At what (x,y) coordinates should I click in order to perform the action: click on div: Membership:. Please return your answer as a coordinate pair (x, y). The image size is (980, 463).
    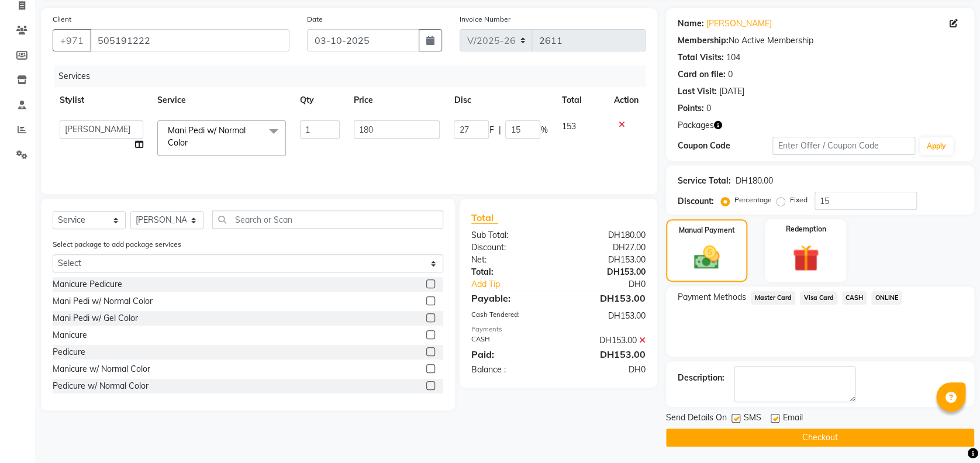
    Looking at the image, I should click on (703, 40).